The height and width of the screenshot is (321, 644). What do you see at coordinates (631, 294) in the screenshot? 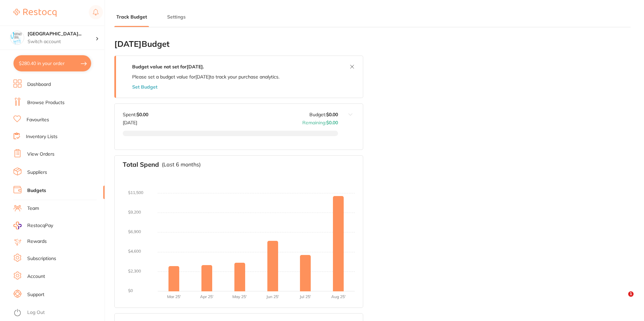
I see `span: 1` at bounding box center [631, 294].